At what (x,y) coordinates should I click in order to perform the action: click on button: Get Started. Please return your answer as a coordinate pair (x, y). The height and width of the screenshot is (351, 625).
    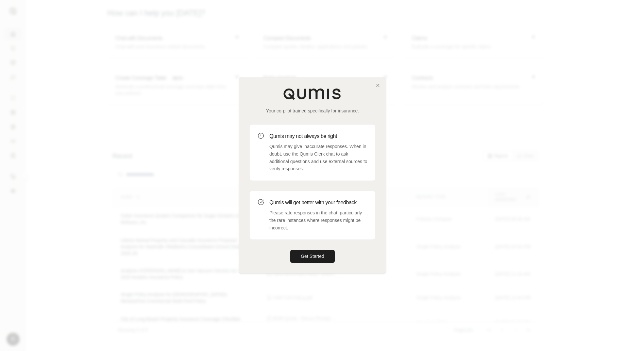
    Looking at the image, I should click on (313, 257).